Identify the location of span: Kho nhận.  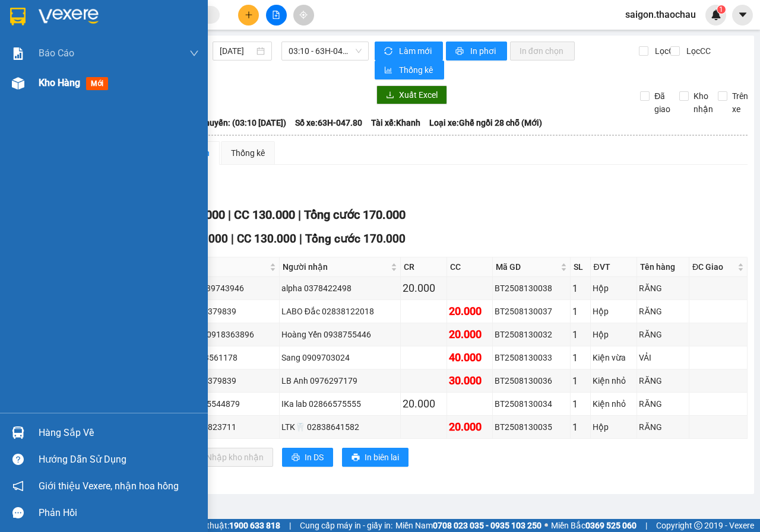
(703, 103).